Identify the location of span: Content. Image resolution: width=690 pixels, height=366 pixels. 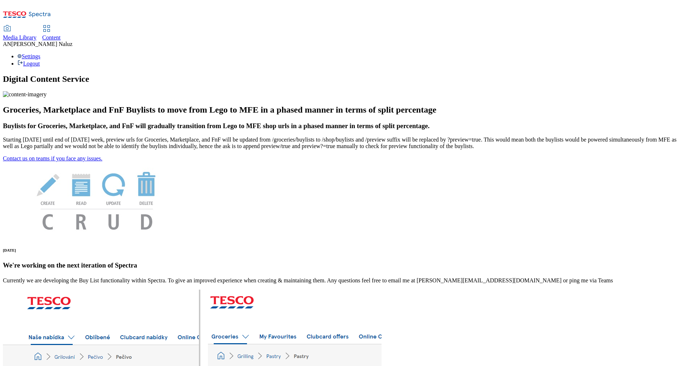
(51, 37).